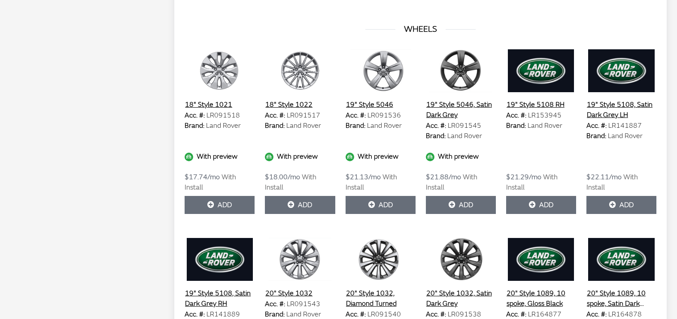 The height and width of the screenshot is (319, 677). What do you see at coordinates (621, 110) in the screenshot?
I see `button: 19" Style 5108, Satin Dark Grey LH` at bounding box center [621, 110].